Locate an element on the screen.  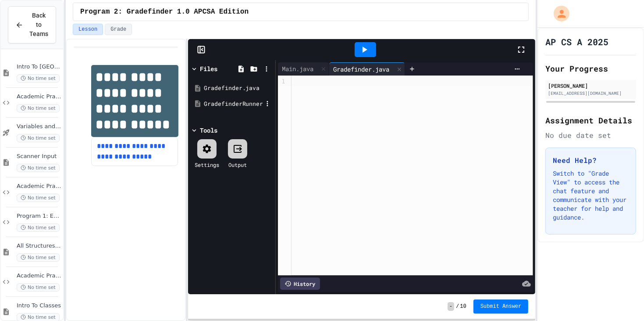
button: Submit Answer is located at coordinates (501, 306).